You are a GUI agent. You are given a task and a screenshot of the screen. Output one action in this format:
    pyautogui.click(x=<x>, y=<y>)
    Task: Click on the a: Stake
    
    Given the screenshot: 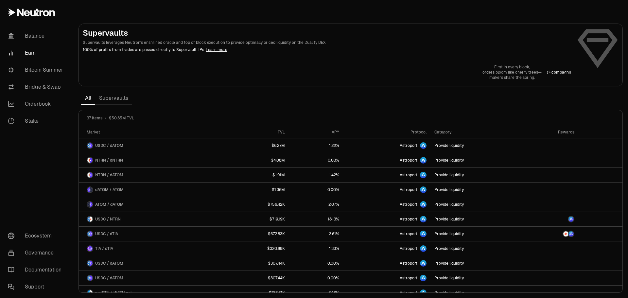 What is the action you would take?
    pyautogui.click(x=37, y=121)
    